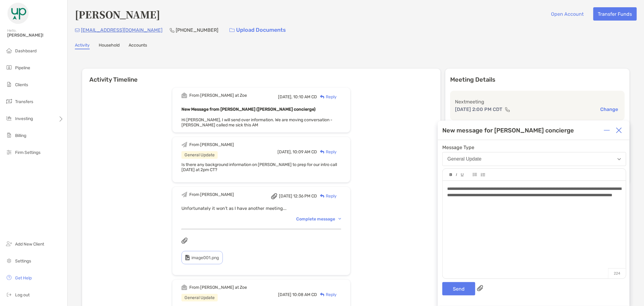  What do you see at coordinates (9, 277) in the screenshot?
I see `img: get-help icon` at bounding box center [9, 277].